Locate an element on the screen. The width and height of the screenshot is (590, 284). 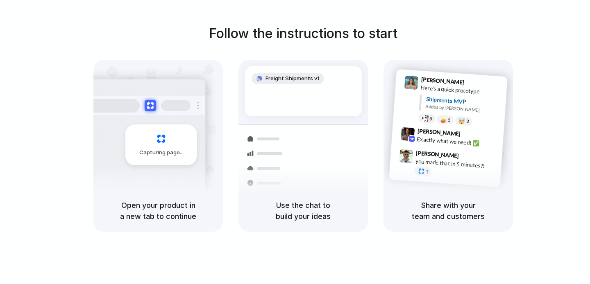
h1: Follow the instructions to start is located at coordinates (303, 34).